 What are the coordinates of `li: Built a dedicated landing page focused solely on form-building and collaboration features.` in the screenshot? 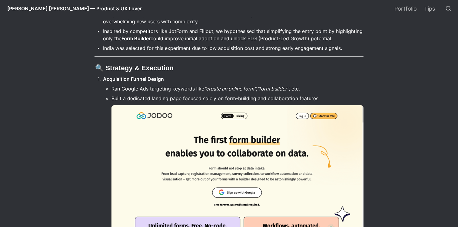 It's located at (237, 98).